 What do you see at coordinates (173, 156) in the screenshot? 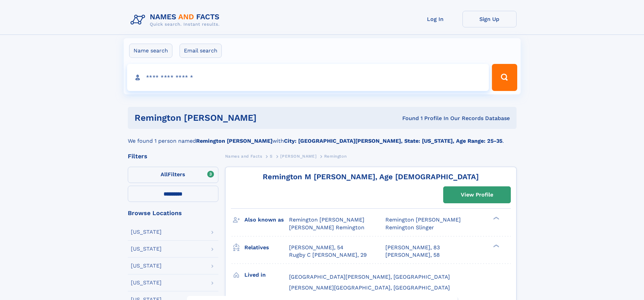
I see `div: Filters` at bounding box center [173, 156].